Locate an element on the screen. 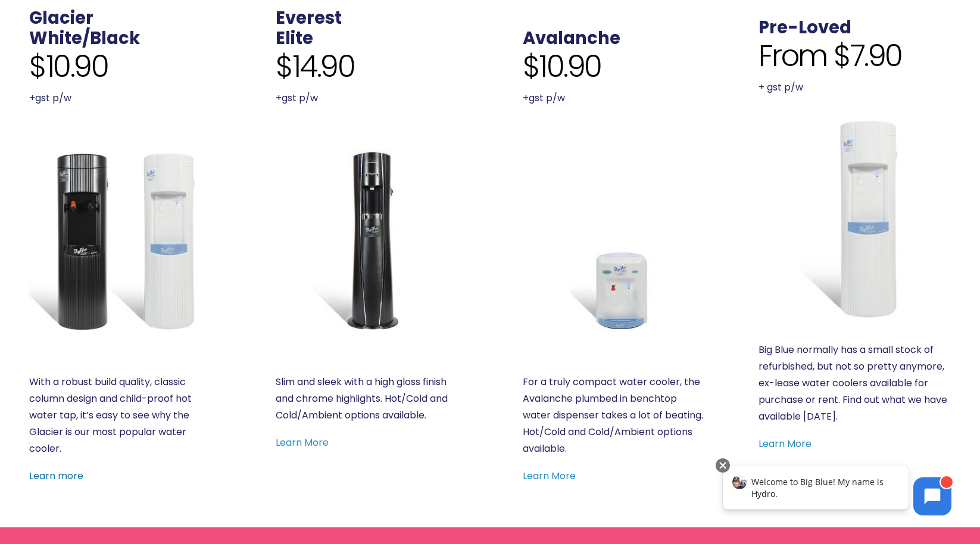 This screenshot has height=544, width=980. a: Pre-Loved is located at coordinates (806, 28).